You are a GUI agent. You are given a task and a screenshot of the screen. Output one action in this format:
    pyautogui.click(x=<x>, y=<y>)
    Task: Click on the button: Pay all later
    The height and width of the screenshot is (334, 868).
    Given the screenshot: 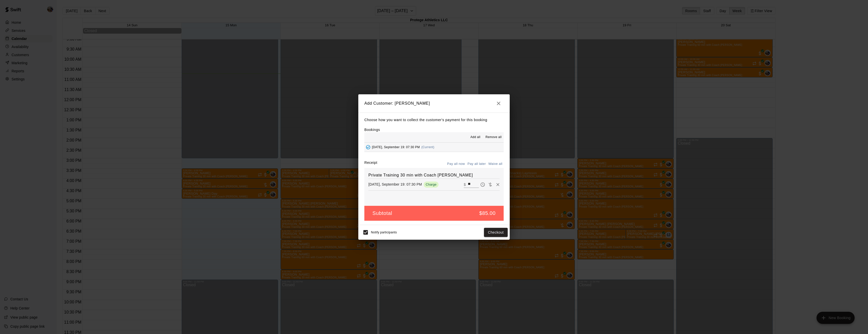 What is the action you would take?
    pyautogui.click(x=476, y=164)
    